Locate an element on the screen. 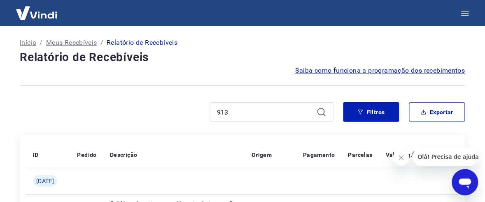 This screenshot has width=485, height=202. p: Parcelas is located at coordinates (360, 155).